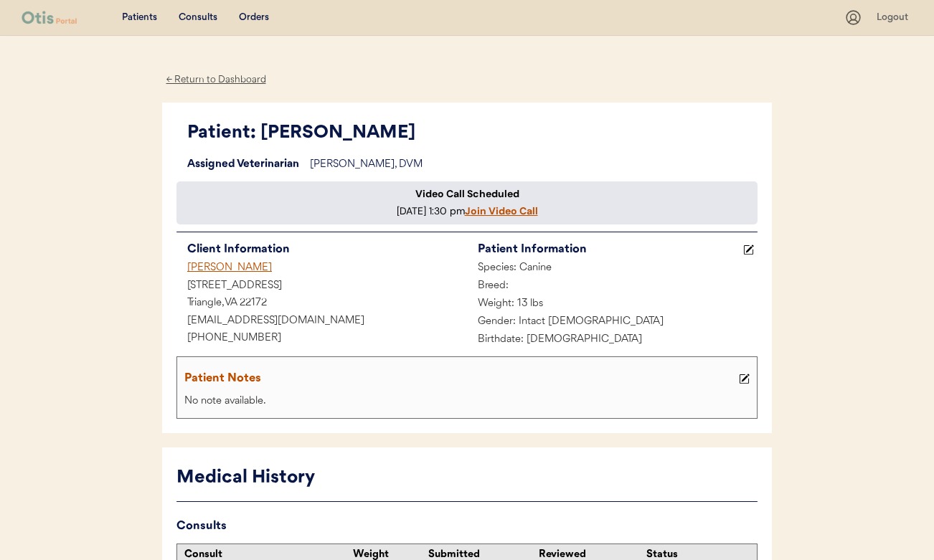  What do you see at coordinates (612, 304) in the screenshot?
I see `div: Weight: 13 lbs` at bounding box center [612, 304].